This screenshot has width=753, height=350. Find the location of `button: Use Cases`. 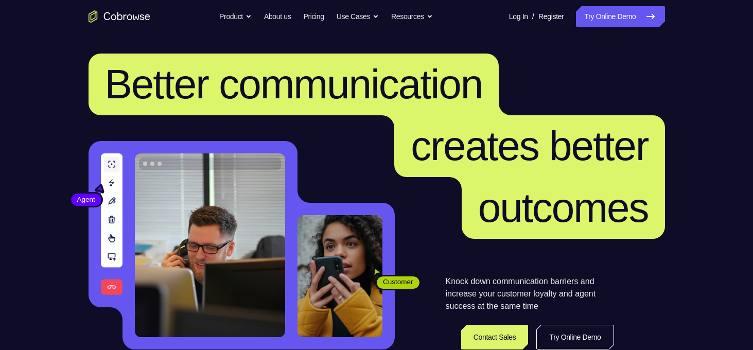

button: Use Cases is located at coordinates (358, 16).